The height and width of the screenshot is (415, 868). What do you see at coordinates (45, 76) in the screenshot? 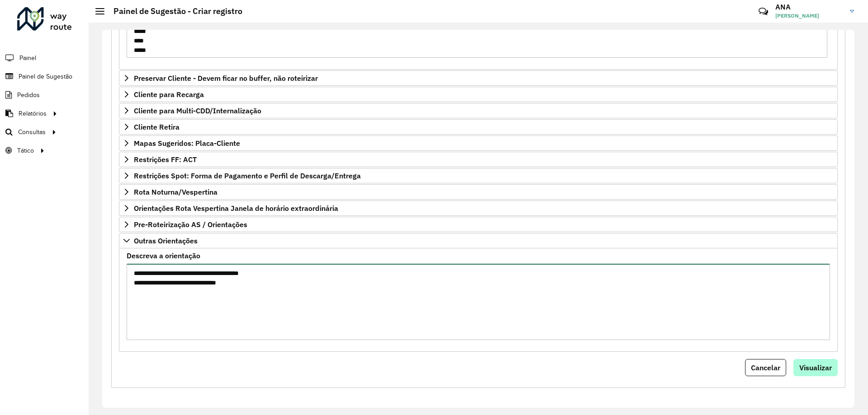
I see `span: Painel de Sugestão` at bounding box center [45, 76].